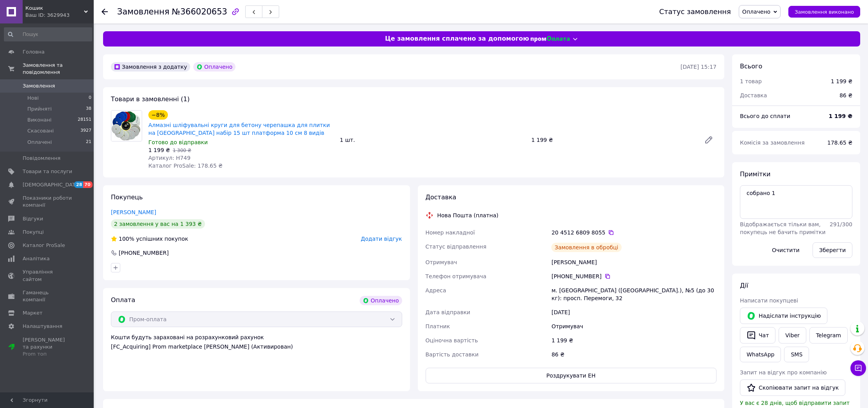  Describe the element at coordinates (709, 140) in the screenshot. I see `a: Редагувати` at that location.